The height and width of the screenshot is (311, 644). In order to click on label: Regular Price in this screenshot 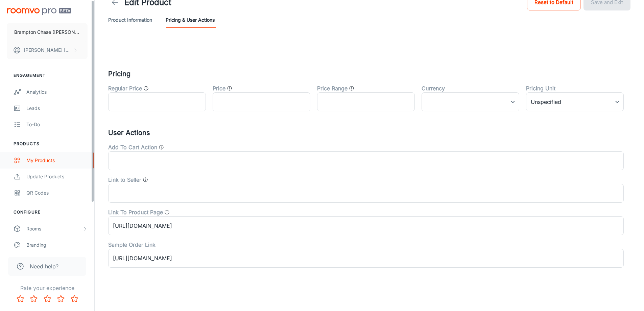, I will do `click(125, 88)`.